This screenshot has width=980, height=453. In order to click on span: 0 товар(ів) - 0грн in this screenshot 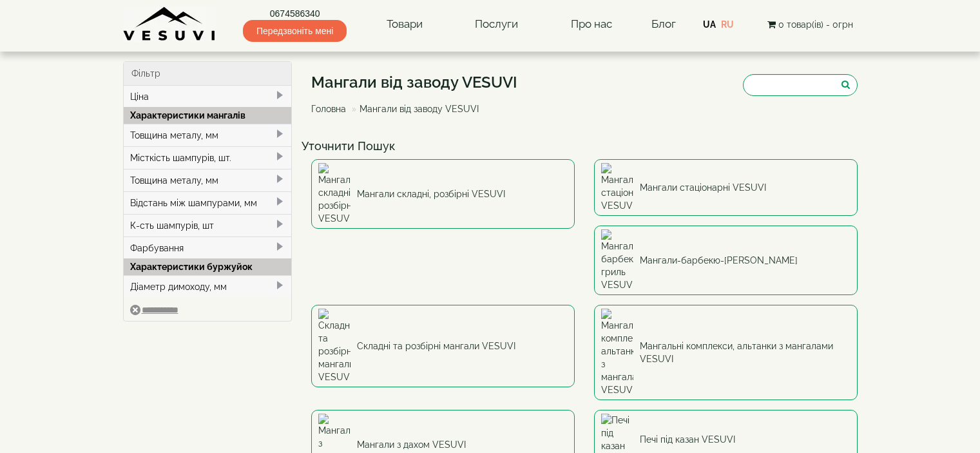, I will do `click(816, 24)`.